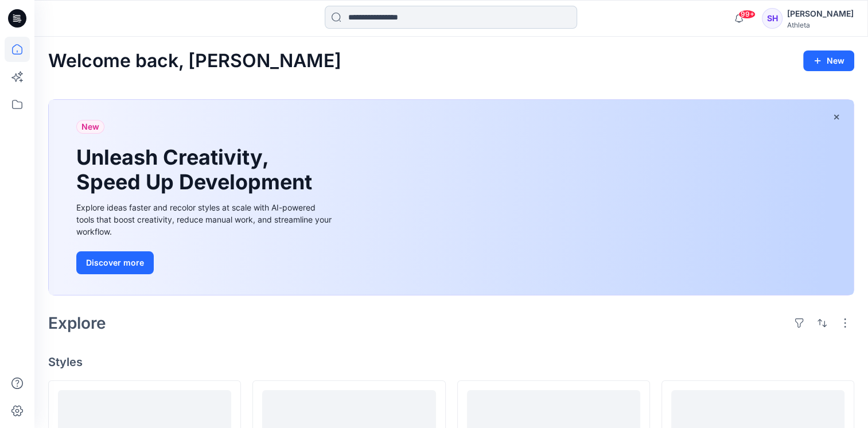  I want to click on h4: Styles, so click(451, 362).